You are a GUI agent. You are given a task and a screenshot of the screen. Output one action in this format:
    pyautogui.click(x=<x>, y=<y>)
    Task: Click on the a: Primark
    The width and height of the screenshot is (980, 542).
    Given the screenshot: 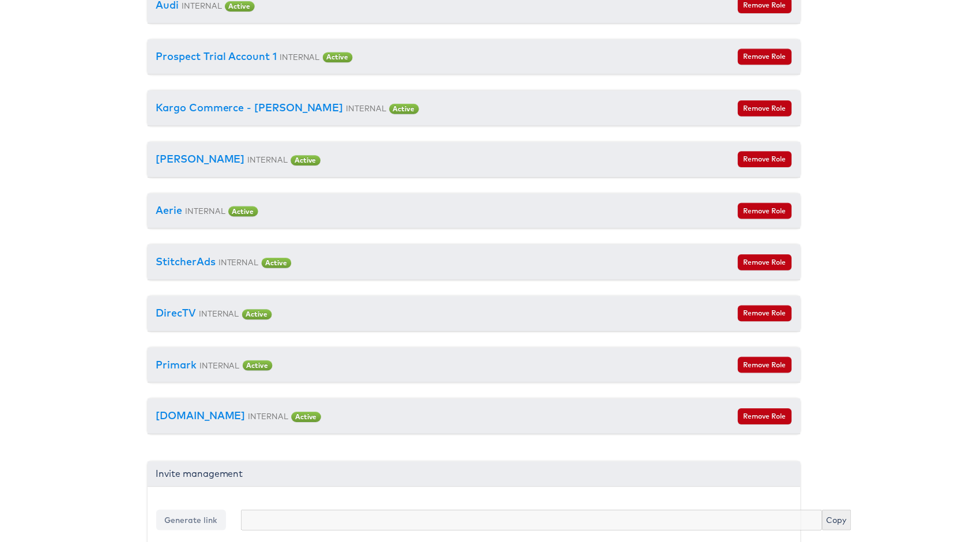 What is the action you would take?
    pyautogui.click(x=174, y=366)
    